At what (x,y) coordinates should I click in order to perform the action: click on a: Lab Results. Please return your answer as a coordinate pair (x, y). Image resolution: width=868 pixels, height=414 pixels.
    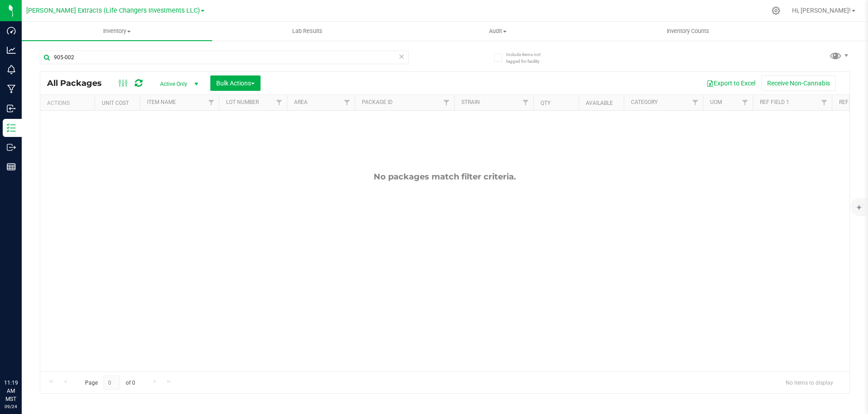
    Looking at the image, I should click on (307, 31).